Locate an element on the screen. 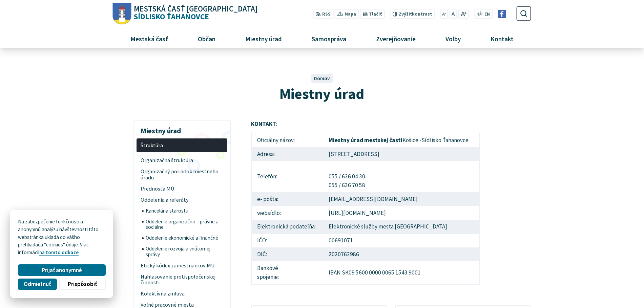 The width and height of the screenshot is (644, 308). span: Organizačná štruktúra is located at coordinates (182, 160).